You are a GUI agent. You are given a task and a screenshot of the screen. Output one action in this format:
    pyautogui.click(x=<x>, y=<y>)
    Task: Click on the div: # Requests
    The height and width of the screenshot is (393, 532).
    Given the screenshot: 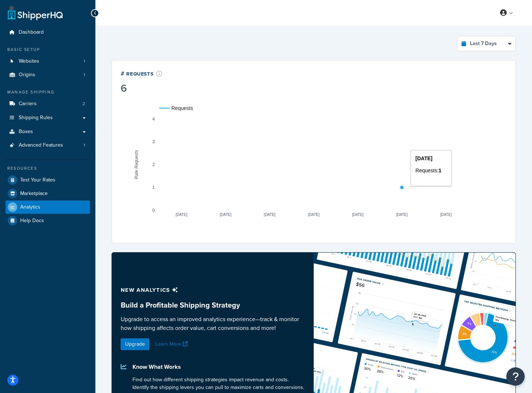 What is the action you would take?
    pyautogui.click(x=142, y=74)
    